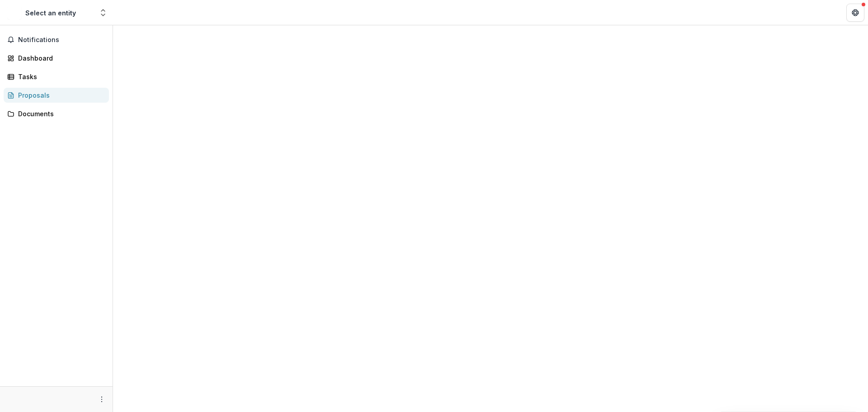 The width and height of the screenshot is (868, 412). I want to click on a: Tasks, so click(56, 77).